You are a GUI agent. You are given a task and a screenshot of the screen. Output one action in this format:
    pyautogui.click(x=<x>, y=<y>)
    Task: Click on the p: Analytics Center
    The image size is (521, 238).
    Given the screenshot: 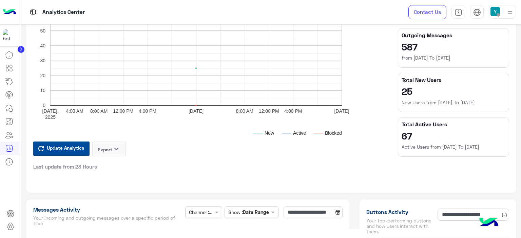 What is the action you would take?
    pyautogui.click(x=63, y=12)
    